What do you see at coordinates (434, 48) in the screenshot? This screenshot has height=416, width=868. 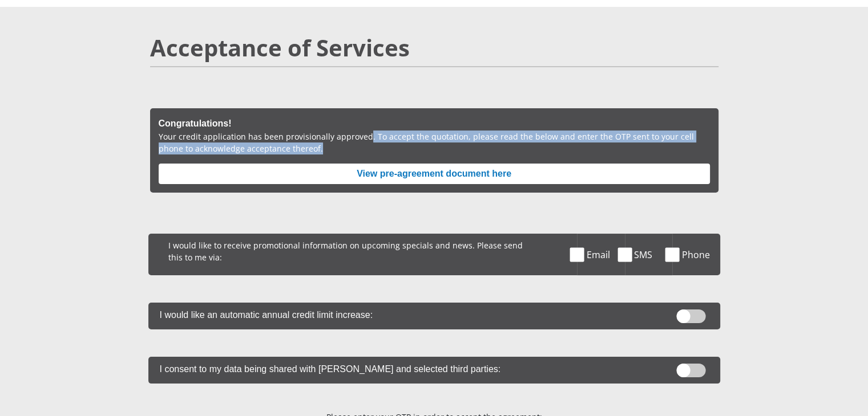 I see `h2: Acceptance of Services` at bounding box center [434, 48].